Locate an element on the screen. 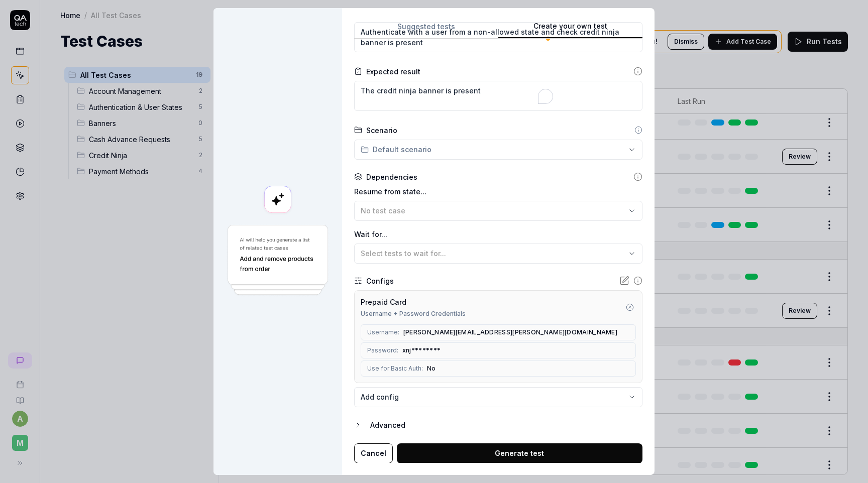  label: Wait for... is located at coordinates (498, 234).